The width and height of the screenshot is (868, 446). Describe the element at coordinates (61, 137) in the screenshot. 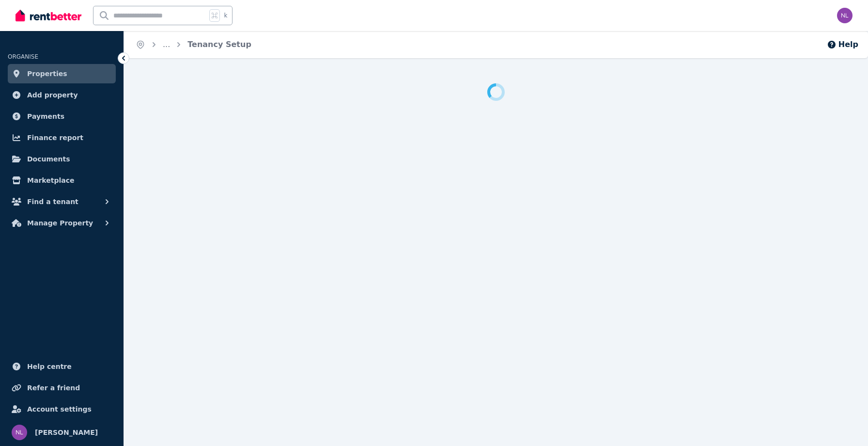

I see `a: Finance report` at that location.